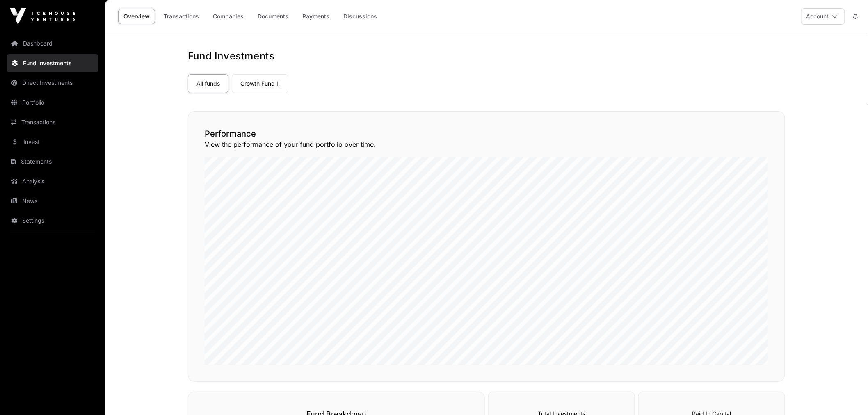  I want to click on div: Chat Widget, so click(847, 395).